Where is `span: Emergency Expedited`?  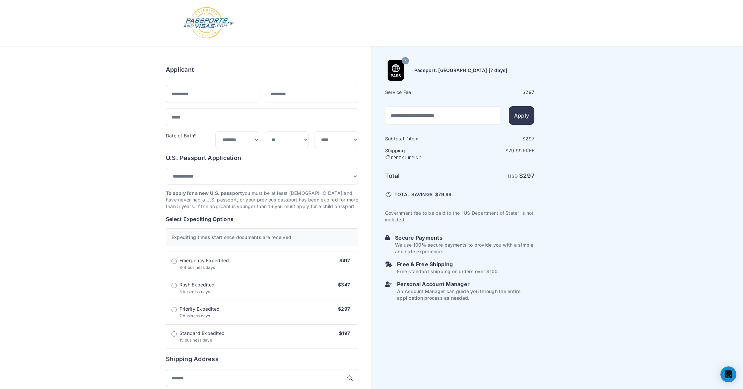
span: Emergency Expedited is located at coordinates (204, 260).